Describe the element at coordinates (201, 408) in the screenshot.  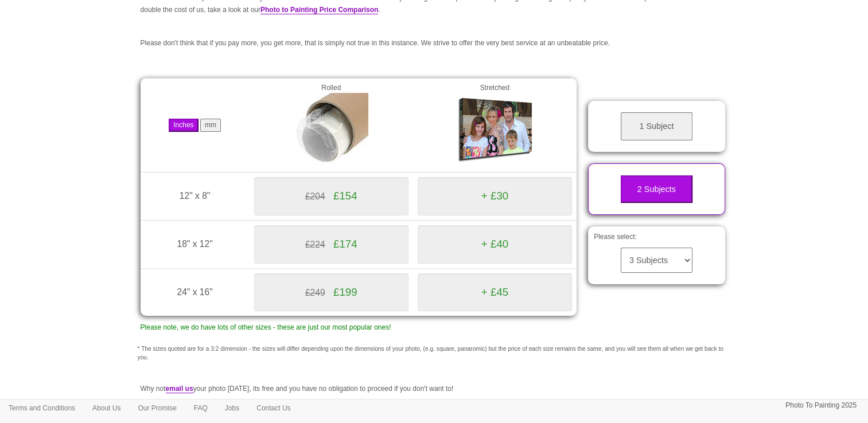
I see `a: FAQ` at that location.